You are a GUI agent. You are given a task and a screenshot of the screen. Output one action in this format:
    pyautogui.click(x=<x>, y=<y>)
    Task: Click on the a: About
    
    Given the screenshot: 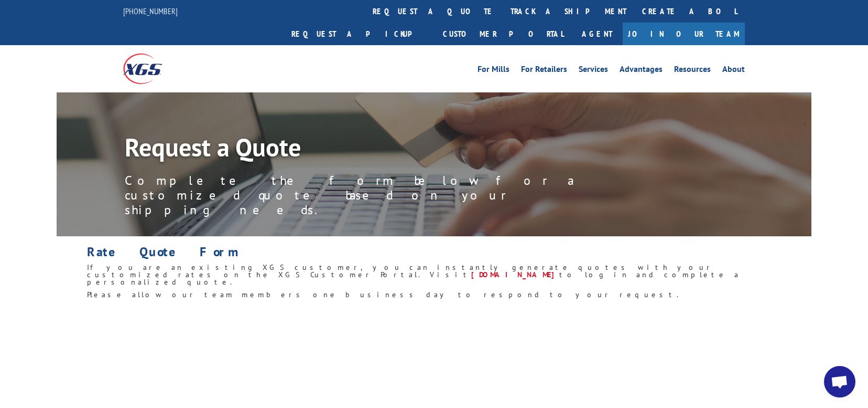 What is the action you would take?
    pyautogui.click(x=734, y=71)
    